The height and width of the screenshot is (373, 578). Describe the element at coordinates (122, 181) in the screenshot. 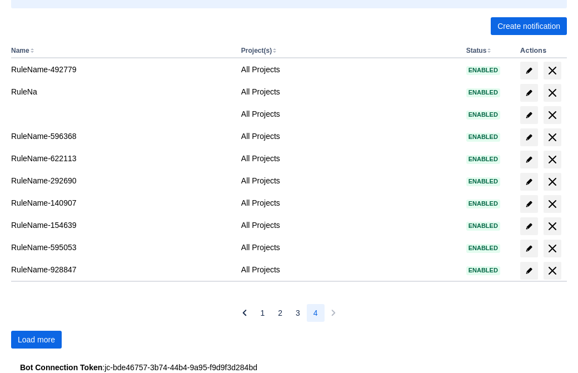

I see `div: RuleName-292690` at that location.